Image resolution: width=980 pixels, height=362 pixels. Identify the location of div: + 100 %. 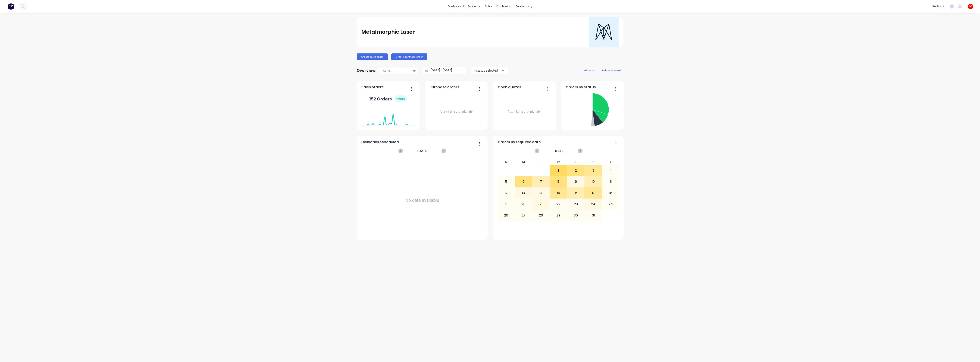
(401, 99).